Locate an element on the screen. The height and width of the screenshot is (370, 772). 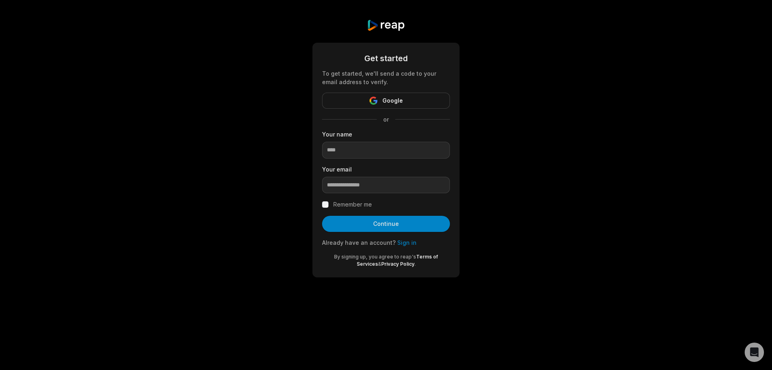
span: or is located at coordinates (386, 119).